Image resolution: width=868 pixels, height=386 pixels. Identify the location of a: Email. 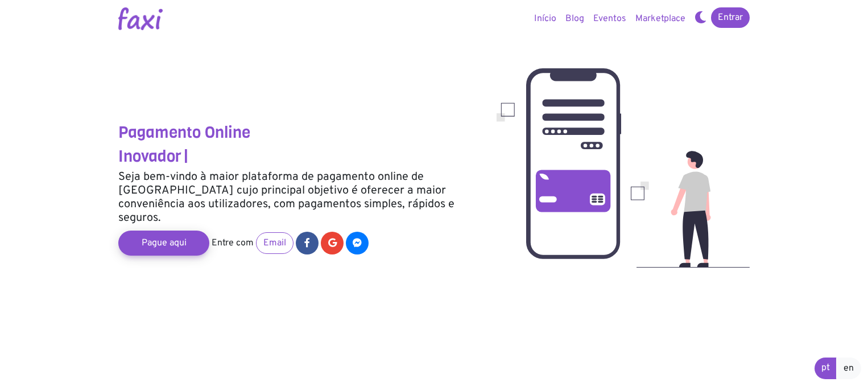
(275, 243).